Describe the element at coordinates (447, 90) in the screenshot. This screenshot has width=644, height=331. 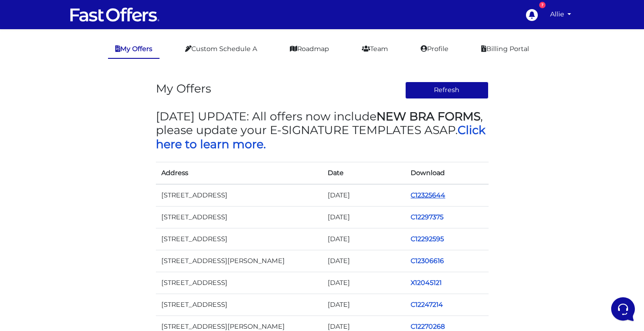
I see `button: Refresh` at that location.